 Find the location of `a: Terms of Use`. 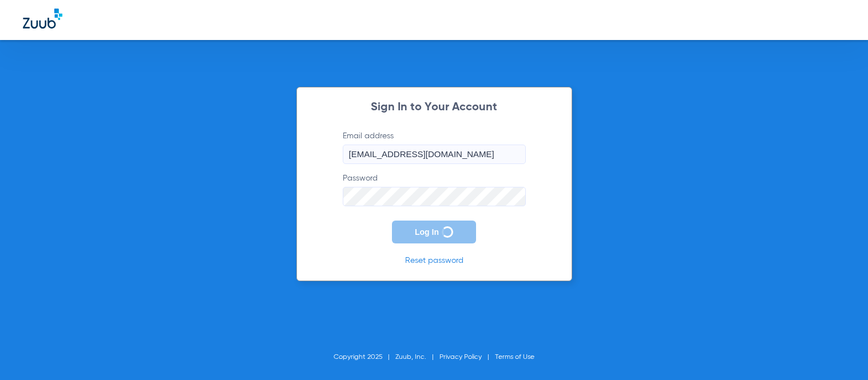

a: Terms of Use is located at coordinates (515, 358).